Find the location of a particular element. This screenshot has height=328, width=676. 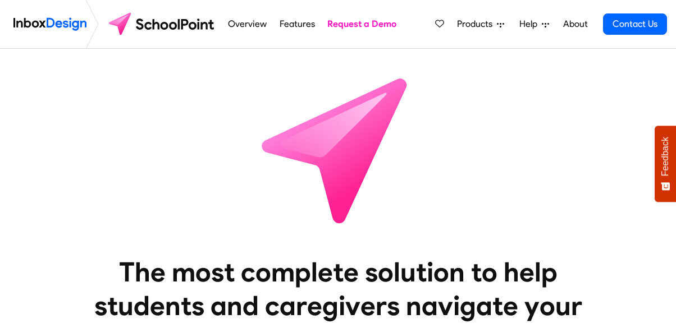

a: Products is located at coordinates (481, 24).